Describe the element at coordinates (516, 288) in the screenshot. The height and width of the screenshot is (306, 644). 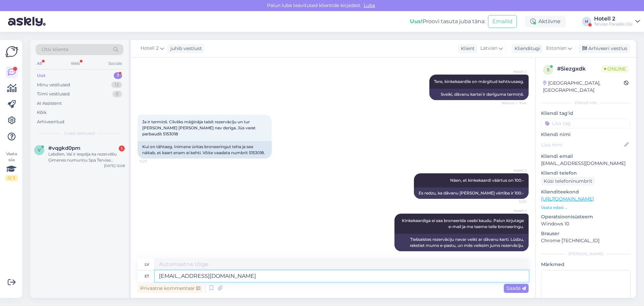
I see `span: Saada` at that location.